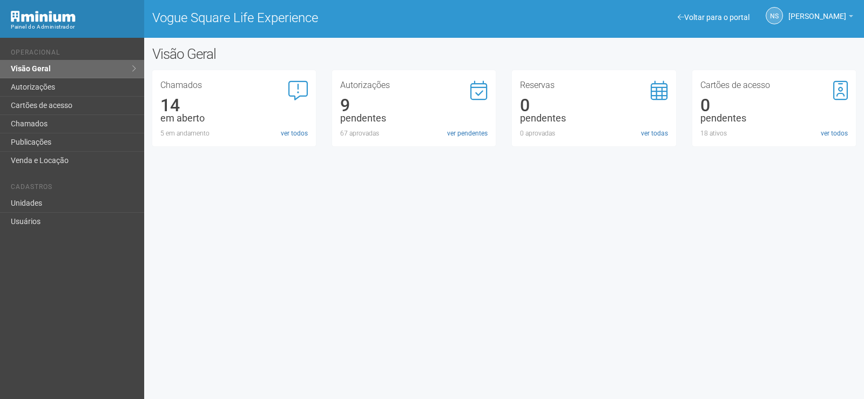  What do you see at coordinates (234, 85) in the screenshot?
I see `h3: Chamados` at bounding box center [234, 85].